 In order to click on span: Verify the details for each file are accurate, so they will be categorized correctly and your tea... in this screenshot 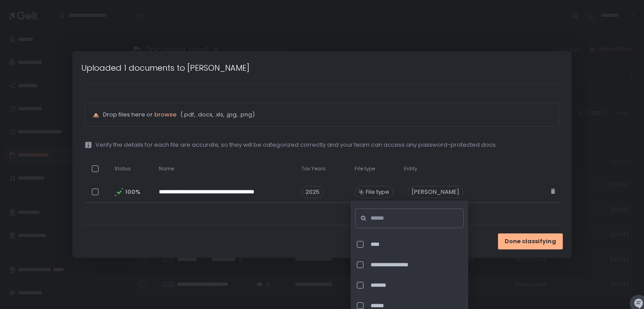, I will do `click(296, 145)`.